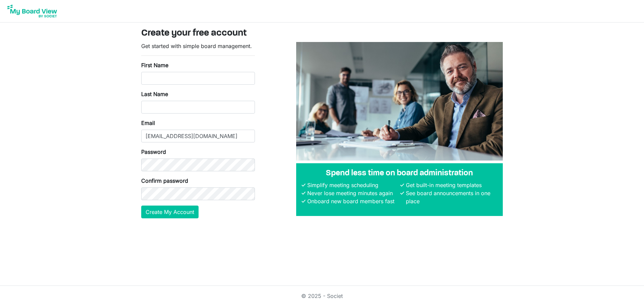 The width and height of the screenshot is (644, 306). I want to click on label: Email, so click(148, 123).